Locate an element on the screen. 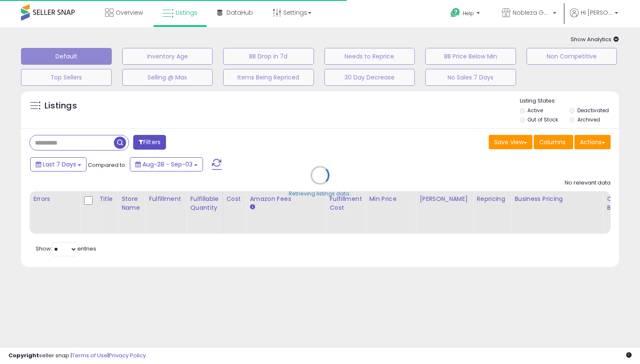  div: Retrieving listings data.. is located at coordinates (320, 194).